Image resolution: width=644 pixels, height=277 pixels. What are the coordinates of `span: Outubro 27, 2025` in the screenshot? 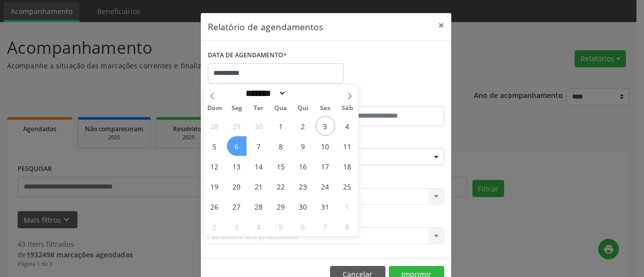 It's located at (237, 206).